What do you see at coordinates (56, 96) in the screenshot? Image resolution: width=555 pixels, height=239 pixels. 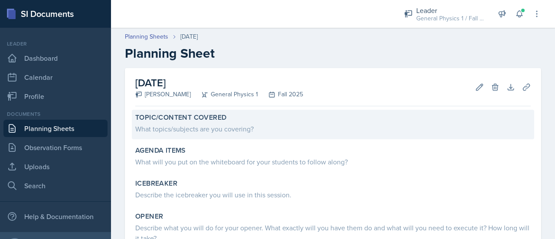 I see `a: Profile` at bounding box center [56, 96].